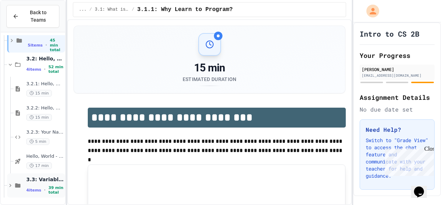 The height and width of the screenshot is (205, 441). Describe the element at coordinates (210, 79) in the screenshot. I see `div: Estimated Duration` at that location.